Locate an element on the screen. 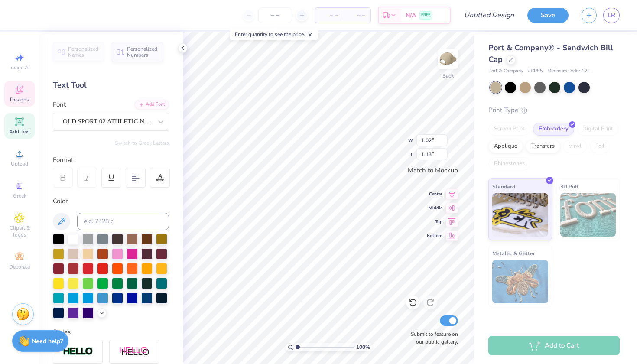 The height and width of the screenshot is (364, 637). div: Transfers is located at coordinates (543, 146).